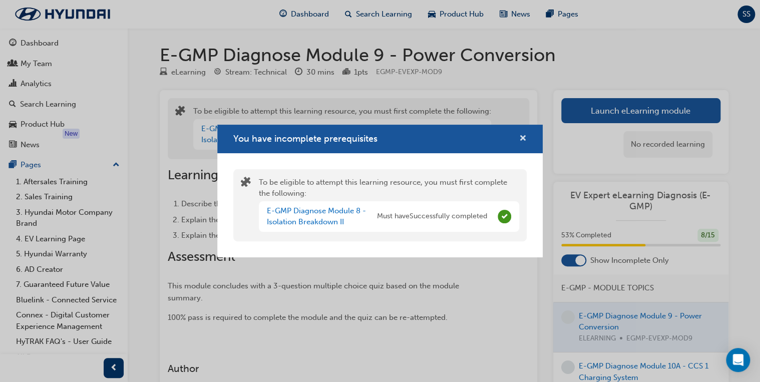 The width and height of the screenshot is (760, 382). I want to click on div: You have incomplete prerequisites, so click(380, 191).